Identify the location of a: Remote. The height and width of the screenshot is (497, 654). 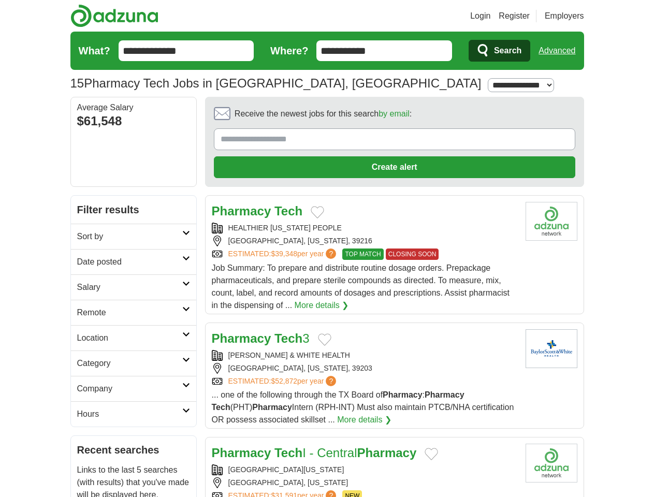
(134, 312).